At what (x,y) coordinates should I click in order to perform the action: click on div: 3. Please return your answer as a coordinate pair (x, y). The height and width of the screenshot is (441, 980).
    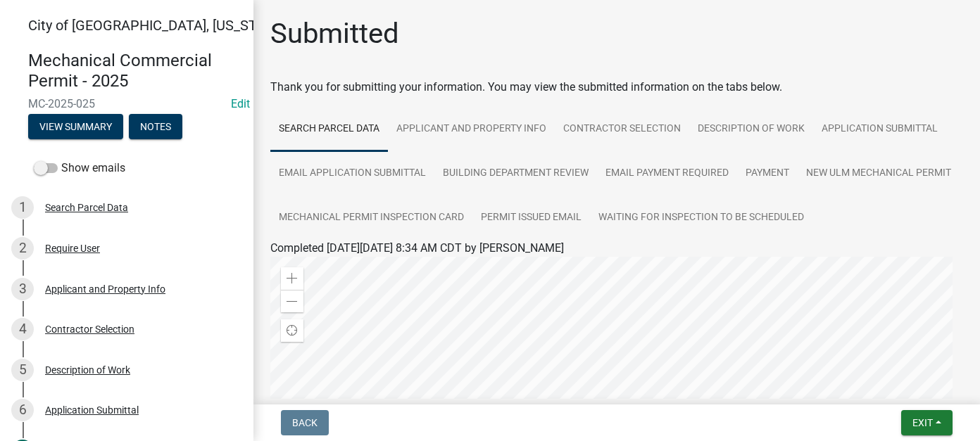
    Looking at the image, I should click on (23, 289).